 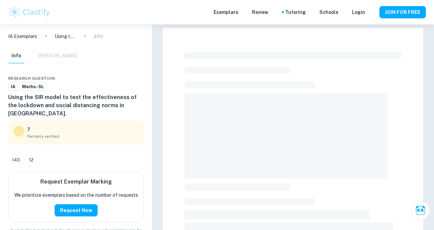 I want to click on a: Tutoring, so click(x=295, y=12).